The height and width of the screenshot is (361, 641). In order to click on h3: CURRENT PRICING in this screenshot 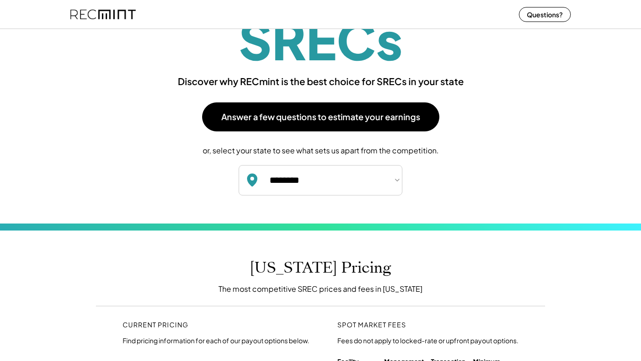, I will do `click(193, 325)`.